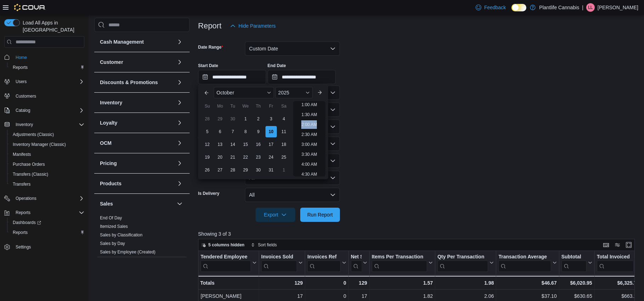 The width and height of the screenshot is (644, 301). What do you see at coordinates (233, 157) in the screenshot?
I see `div: day-21` at bounding box center [233, 157].